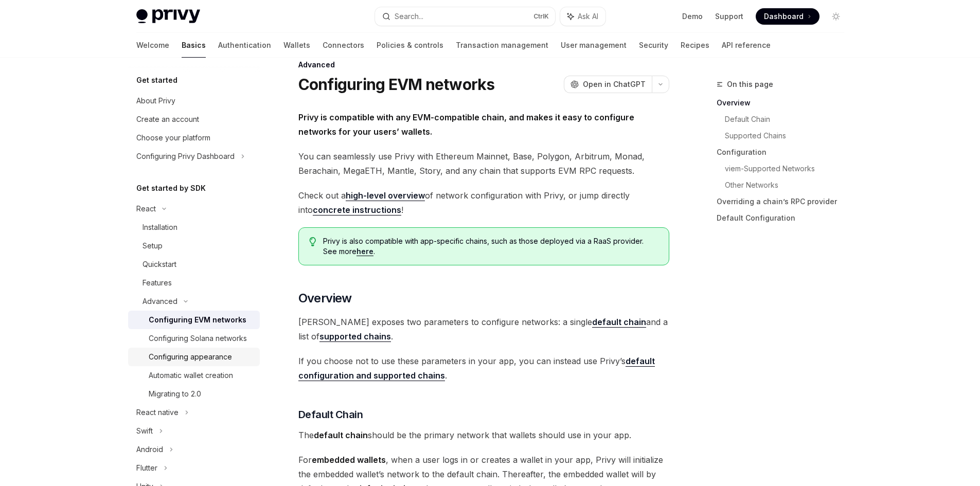 The image size is (980, 486). Describe the element at coordinates (696, 45) in the screenshot. I see `a: Recipes` at that location.